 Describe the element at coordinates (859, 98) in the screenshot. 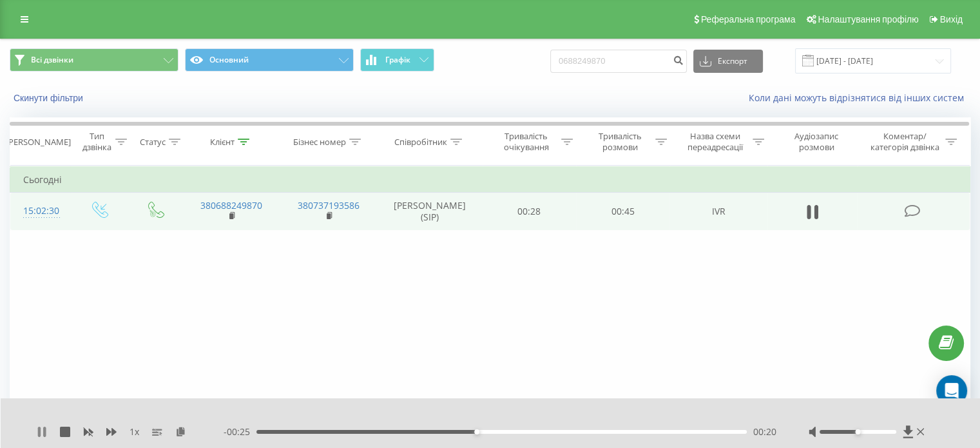

I see `a: Коли дані можуть відрізнятися вiд інших систем` at that location.